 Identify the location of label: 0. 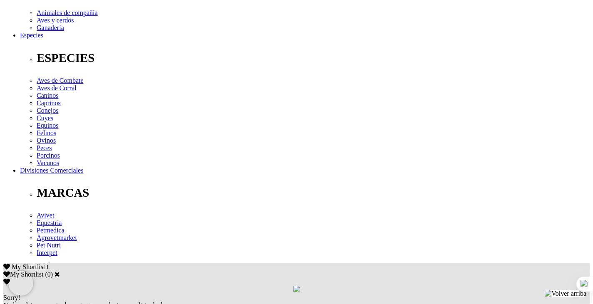
(49, 274).